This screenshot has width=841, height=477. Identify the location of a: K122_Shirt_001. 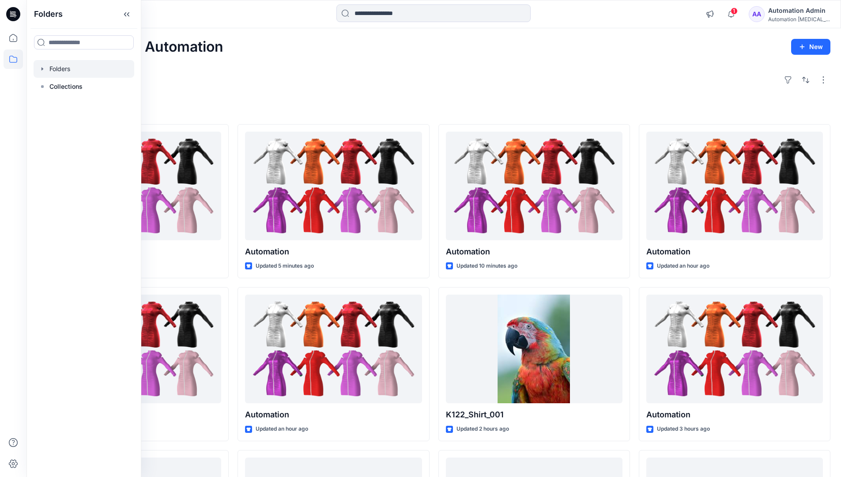
(534, 349).